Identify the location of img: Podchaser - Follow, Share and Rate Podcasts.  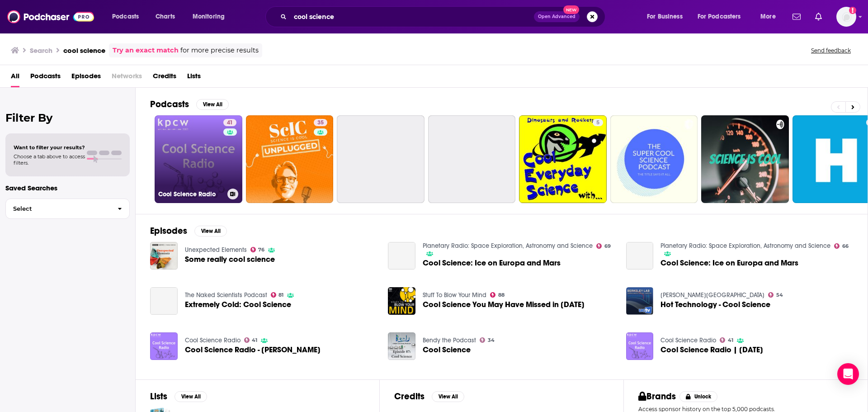
(50, 17).